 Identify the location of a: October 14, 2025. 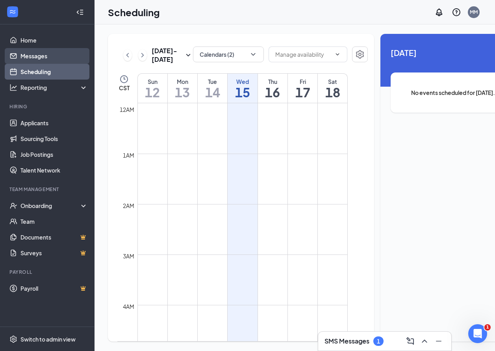
(212, 88).